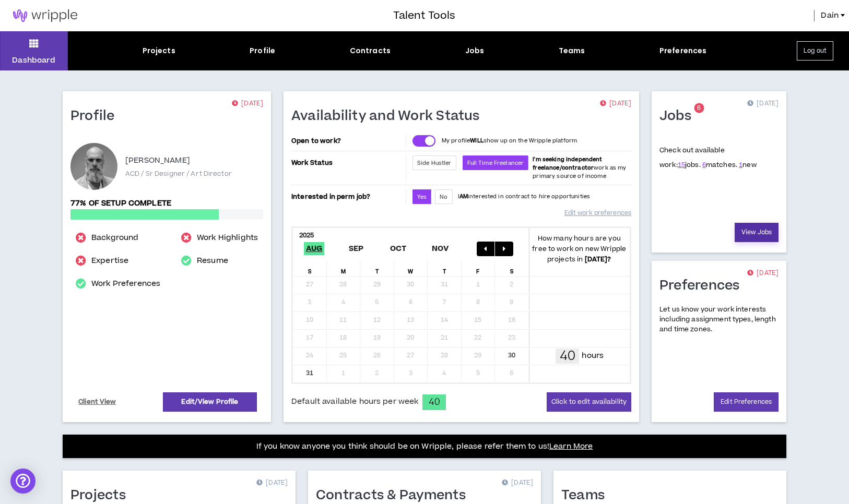  I want to click on h1: Preferences, so click(704, 286).